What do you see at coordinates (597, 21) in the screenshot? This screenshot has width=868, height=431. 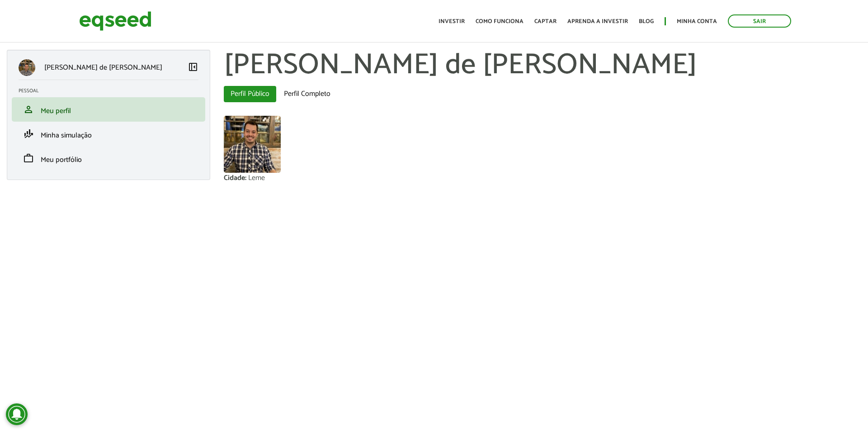 I see `a: Aprenda a investir` at bounding box center [597, 21].